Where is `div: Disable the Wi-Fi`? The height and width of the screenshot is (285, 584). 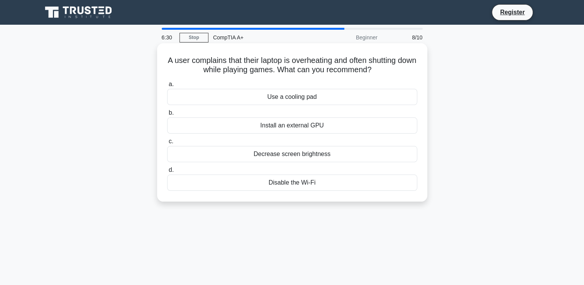
div: Disable the Wi-Fi is located at coordinates (292, 183).